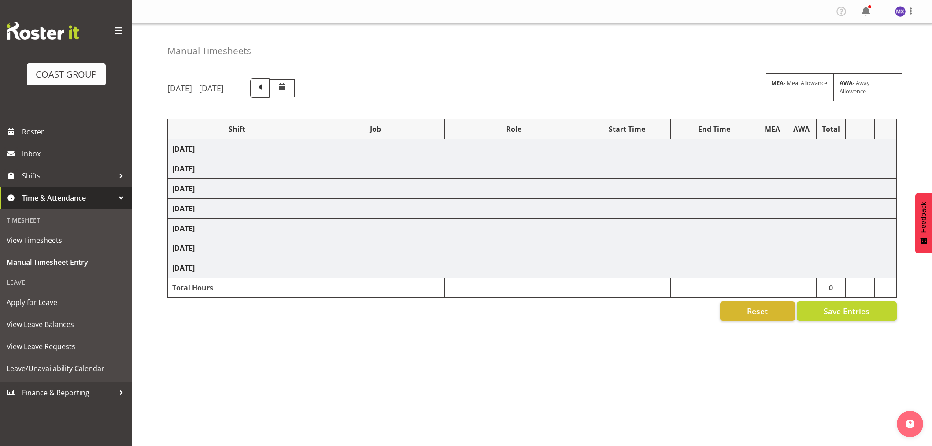 Image resolution: width=932 pixels, height=446 pixels. I want to click on a: View Leave Balances, so click(66, 324).